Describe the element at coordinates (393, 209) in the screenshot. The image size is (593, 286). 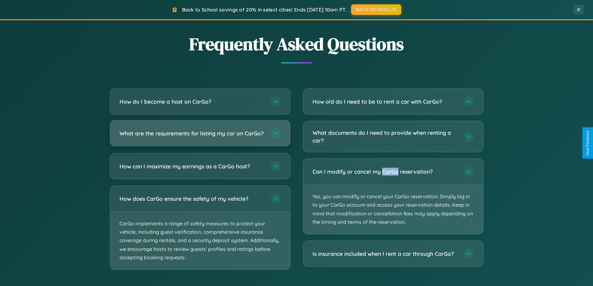
I see `p: Yes, you can modify or cancel your CarGo reservation. Simply log in to your CarGo account and acc...` at that location.